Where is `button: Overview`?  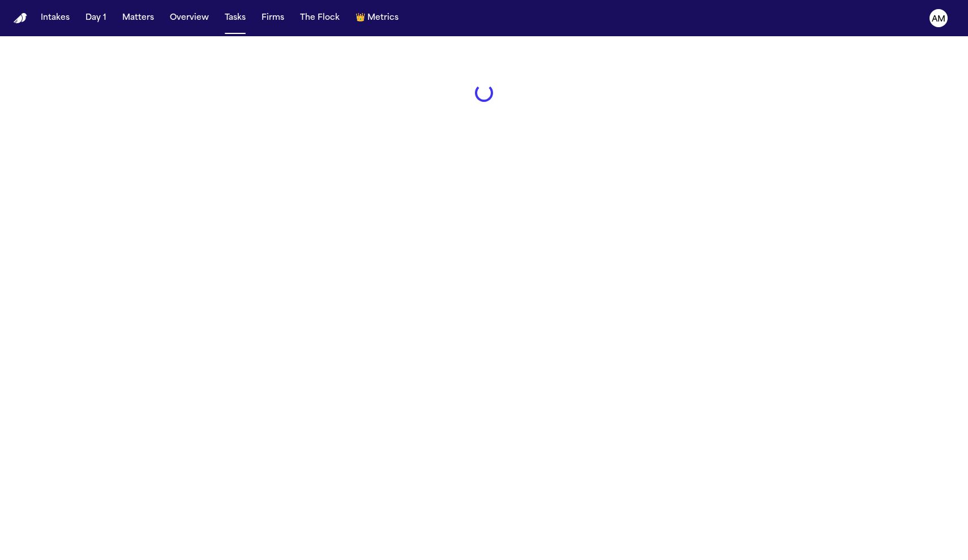
button: Overview is located at coordinates (189, 18).